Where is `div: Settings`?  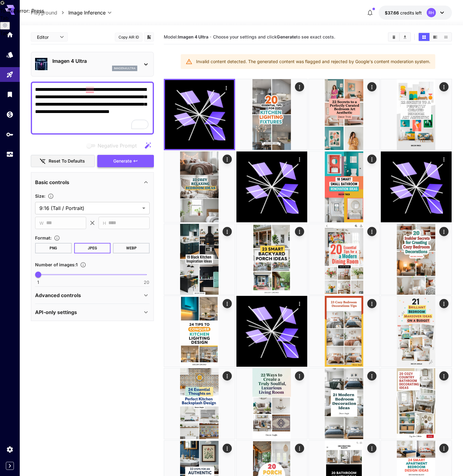
div: Settings is located at coordinates (10, 449).